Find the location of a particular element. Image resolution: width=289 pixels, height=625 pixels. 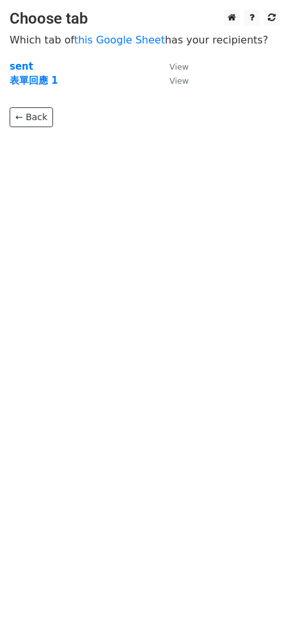

p: Which tab of has your recipients? is located at coordinates (144, 40).